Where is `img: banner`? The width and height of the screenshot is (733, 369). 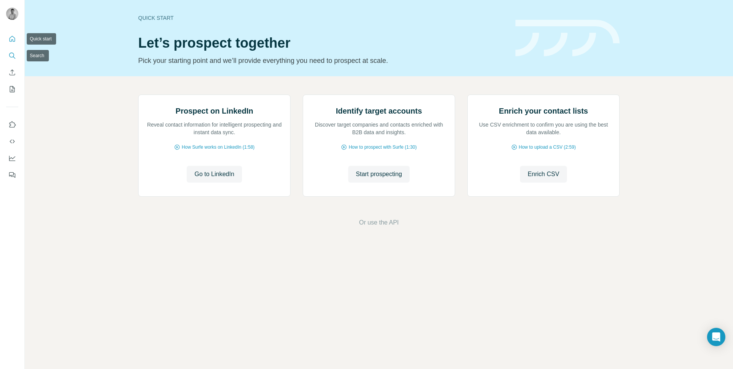
img: banner is located at coordinates (567, 38).